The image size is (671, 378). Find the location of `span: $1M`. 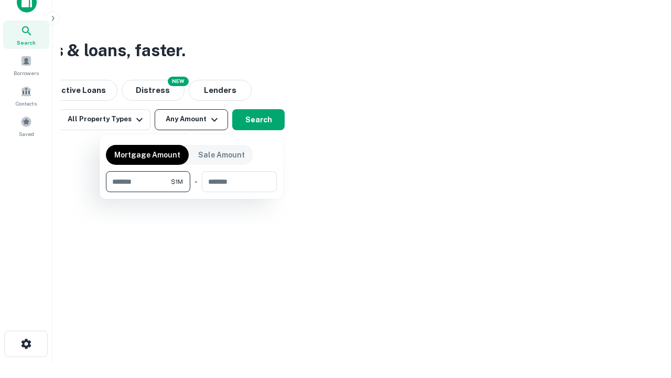

span: $1M is located at coordinates (177, 181).